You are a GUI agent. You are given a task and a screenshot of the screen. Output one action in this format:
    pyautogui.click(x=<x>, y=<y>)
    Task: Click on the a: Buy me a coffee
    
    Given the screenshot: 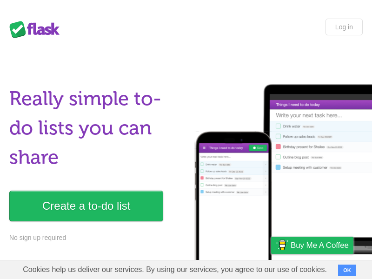 What is the action you would take?
    pyautogui.click(x=312, y=245)
    